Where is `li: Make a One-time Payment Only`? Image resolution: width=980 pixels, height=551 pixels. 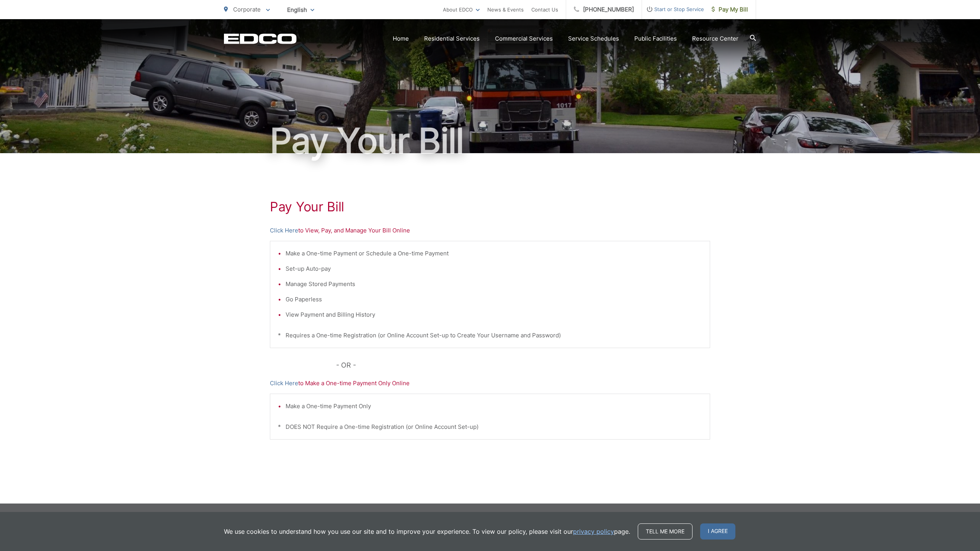
li: Make a One-time Payment Only is located at coordinates (493, 406).